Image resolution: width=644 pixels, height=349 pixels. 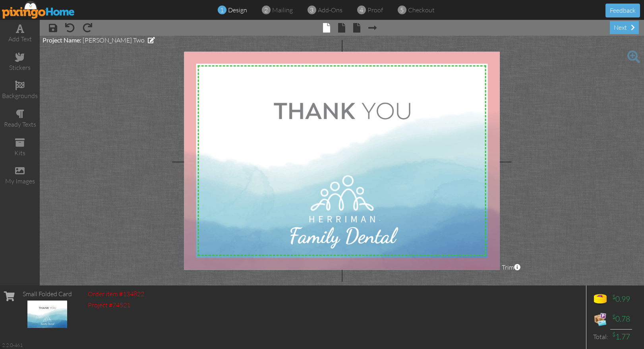 What do you see at coordinates (312, 10) in the screenshot?
I see `span: 3` at bounding box center [312, 10].